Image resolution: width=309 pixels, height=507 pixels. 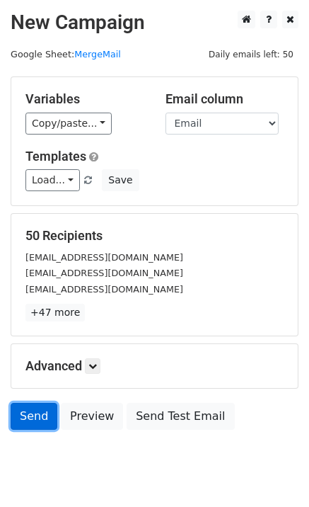 What do you see at coordinates (85, 99) in the screenshot?
I see `h5: Variables` at bounding box center [85, 99].